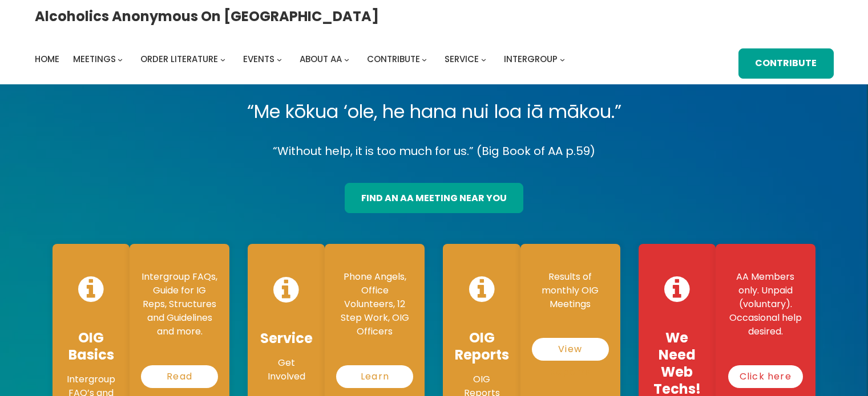 Image resolution: width=868 pixels, height=396 pixels. I want to click on span: About AA, so click(320, 59).